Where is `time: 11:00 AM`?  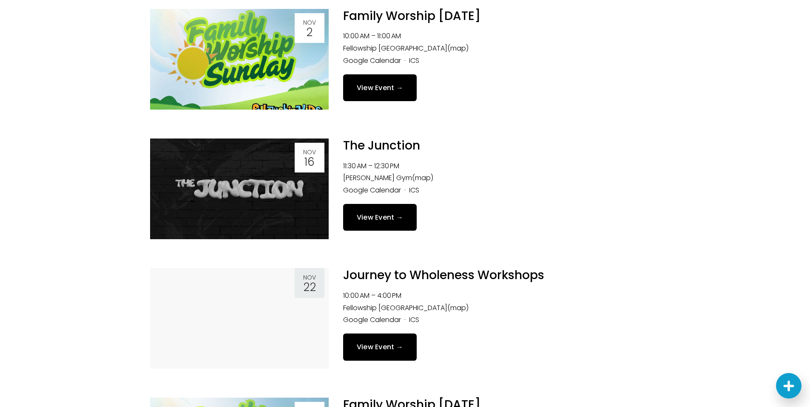 time: 11:00 AM is located at coordinates (389, 36).